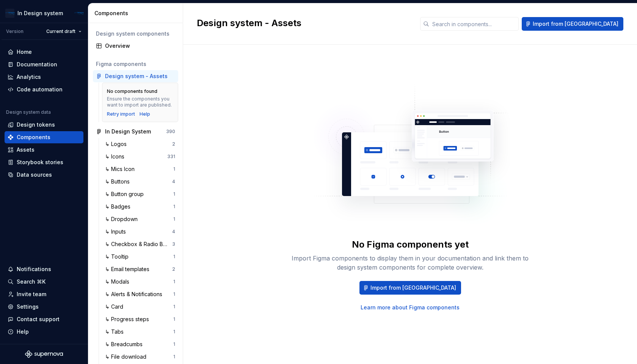 The width and height of the screenshot is (637, 364). I want to click on button: Notifications, so click(44, 270).